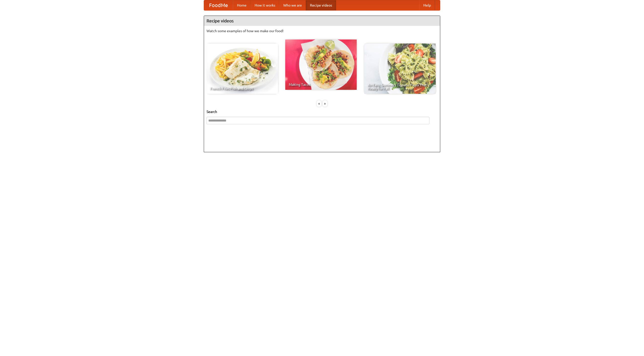  I want to click on a: Who we are, so click(292, 5).